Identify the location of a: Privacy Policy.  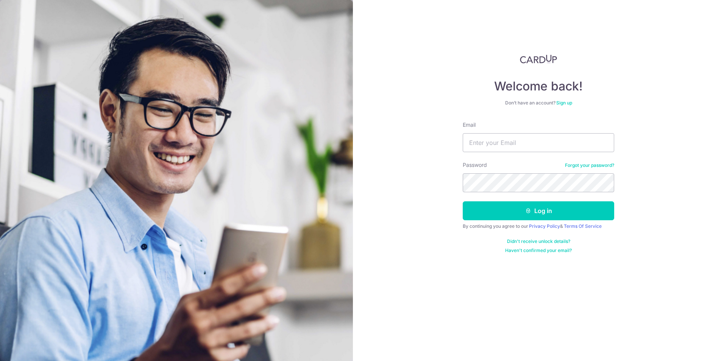
(544, 226).